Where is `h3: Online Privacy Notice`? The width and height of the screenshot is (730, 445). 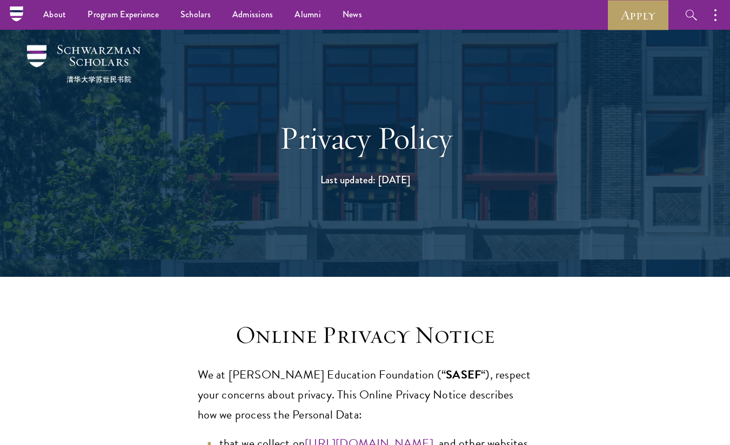 h3: Online Privacy Notice is located at coordinates (365, 335).